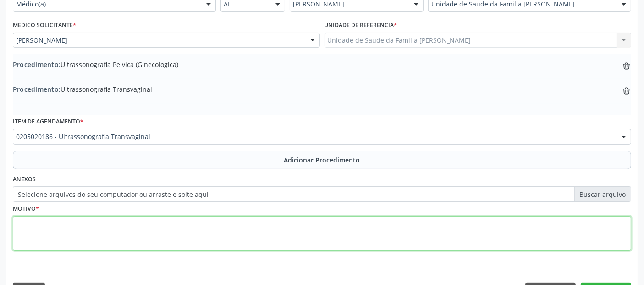  Describe the element at coordinates (95, 64) in the screenshot. I see `span: Ultrassonografia Pelvica (Ginecologica)` at that location.